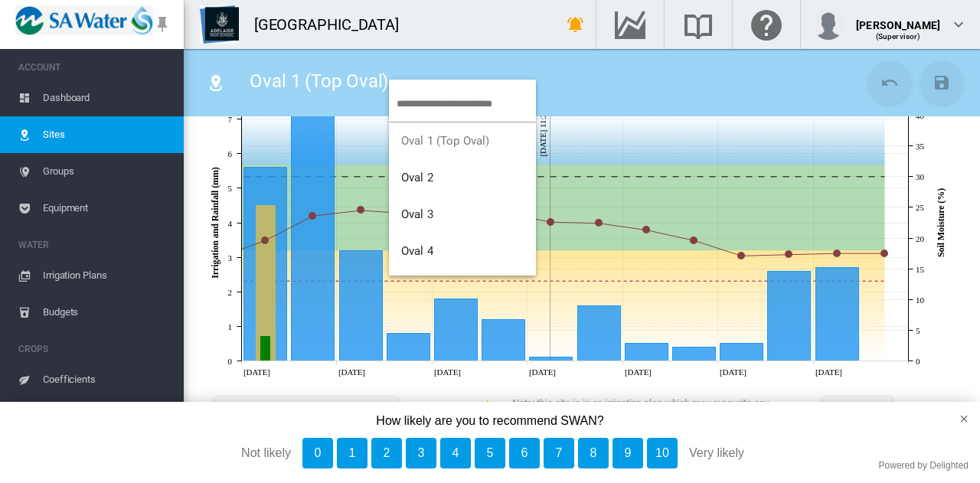  Describe the element at coordinates (628, 453) in the screenshot. I see `button: 9` at that location.